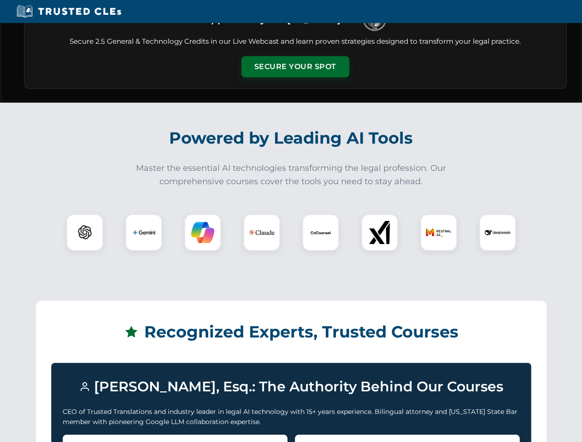  What do you see at coordinates (379, 233) in the screenshot?
I see `img: xAI Logo` at bounding box center [379, 233].